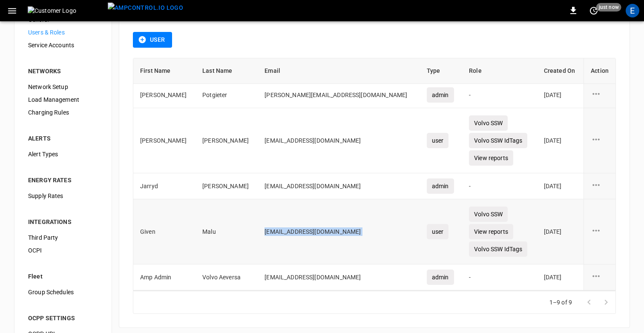 The width and height of the screenshot is (644, 333). Describe the element at coordinates (63, 71) in the screenshot. I see `div: NETWORKS` at that location.